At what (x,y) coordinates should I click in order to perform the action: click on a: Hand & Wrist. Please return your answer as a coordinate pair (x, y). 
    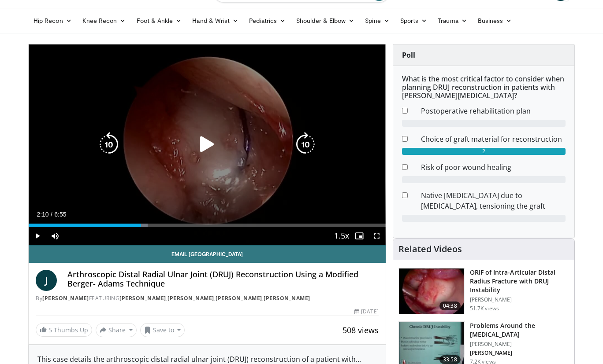
    Looking at the image, I should click on (215, 20).